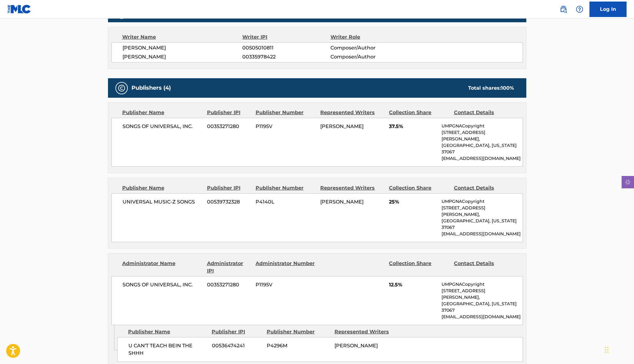 This screenshot has width=634, height=364. What do you see at coordinates (151, 88) in the screenshot?
I see `h5: Publishers (4)` at bounding box center [151, 88].